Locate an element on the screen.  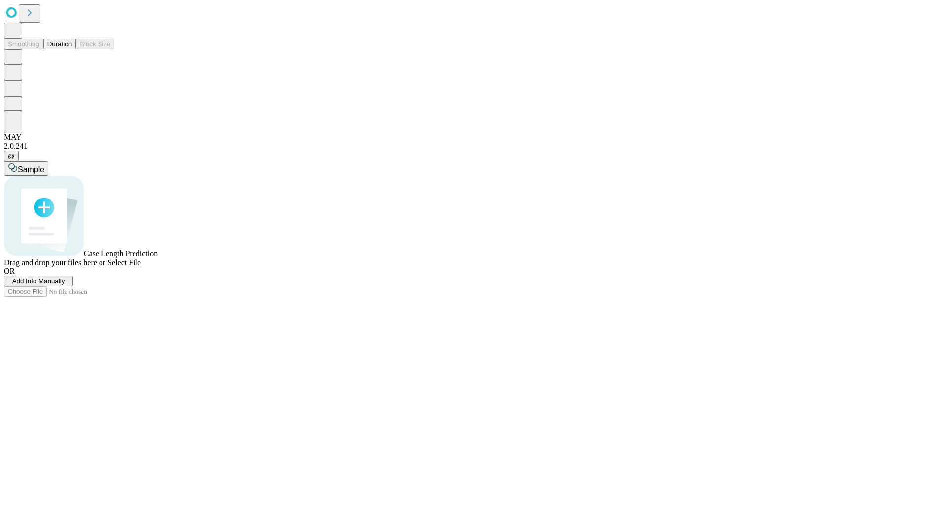
div: MAY is located at coordinates (473, 137).